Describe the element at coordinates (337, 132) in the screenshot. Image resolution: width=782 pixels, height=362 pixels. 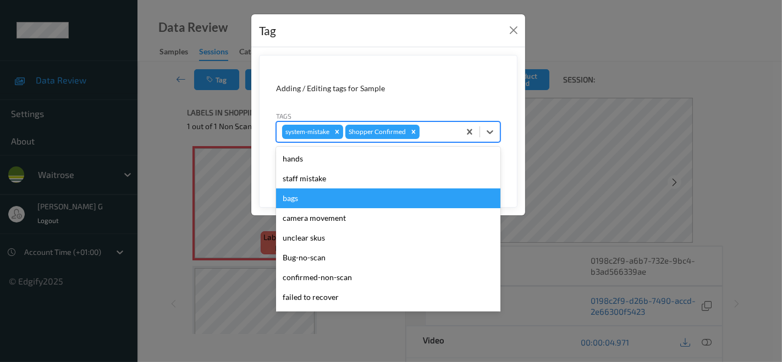
I see `div: Remove system-mistake` at that location.